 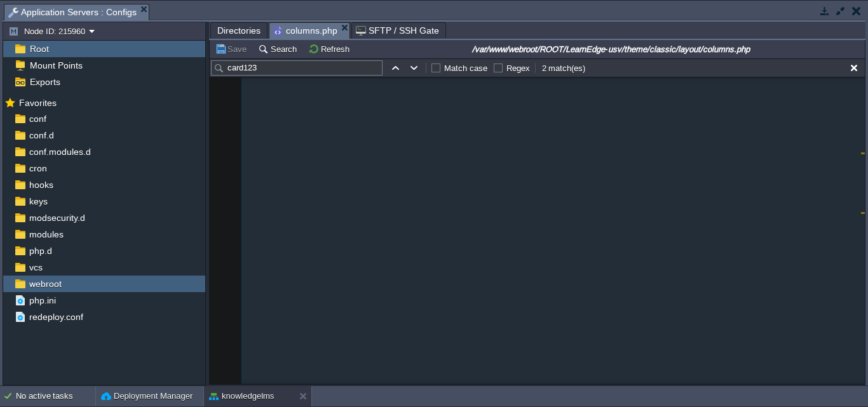 I want to click on a: cron, so click(x=38, y=169).